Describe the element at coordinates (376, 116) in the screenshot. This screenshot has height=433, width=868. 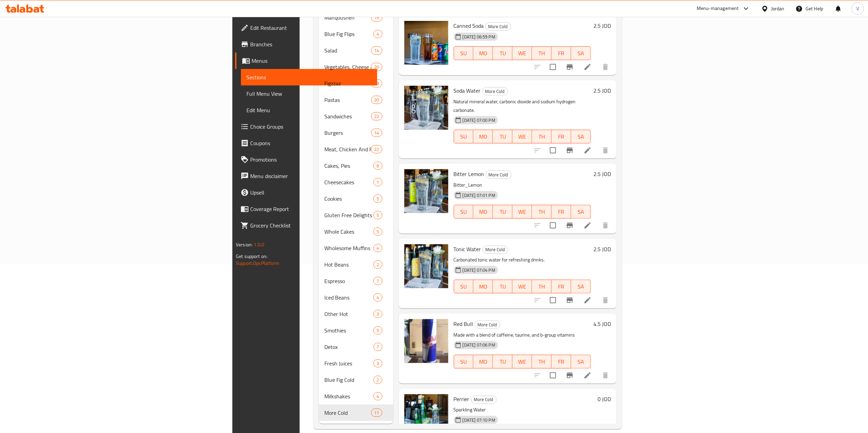
I see `span: 22` at that location.